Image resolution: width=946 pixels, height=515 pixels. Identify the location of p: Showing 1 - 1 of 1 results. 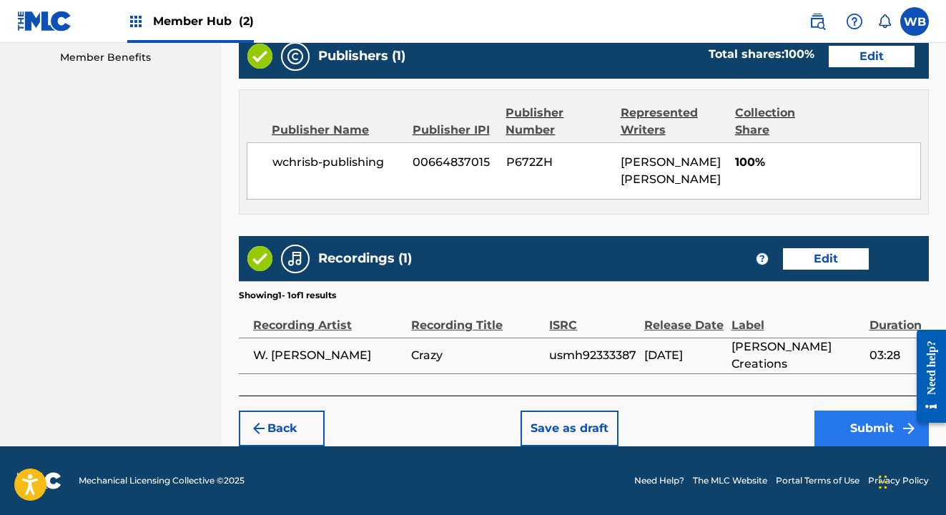
(287, 295).